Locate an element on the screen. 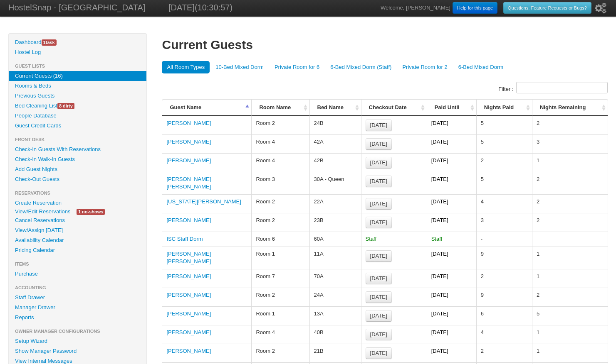  a: Manager Drawer is located at coordinates (78, 308).